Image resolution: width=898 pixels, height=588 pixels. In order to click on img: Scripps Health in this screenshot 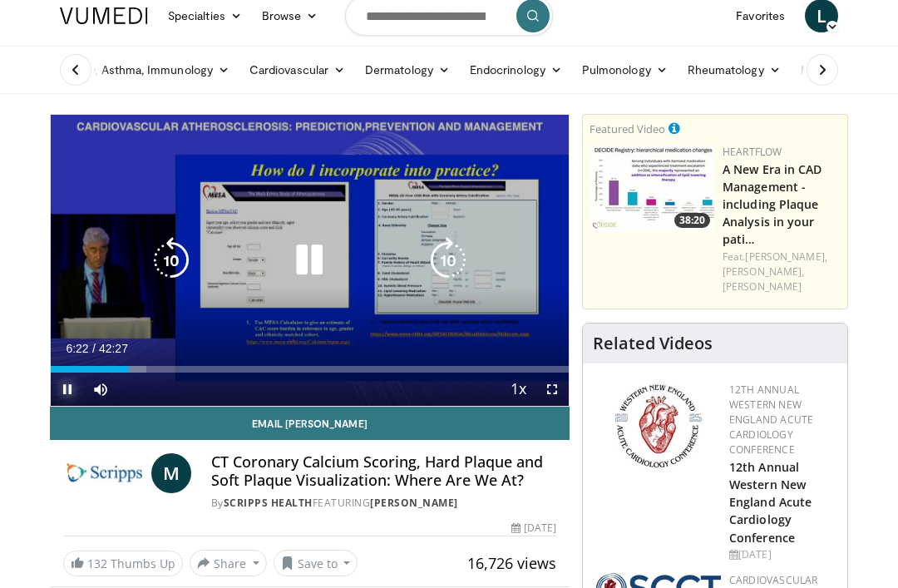, I will do `click(104, 473)`.